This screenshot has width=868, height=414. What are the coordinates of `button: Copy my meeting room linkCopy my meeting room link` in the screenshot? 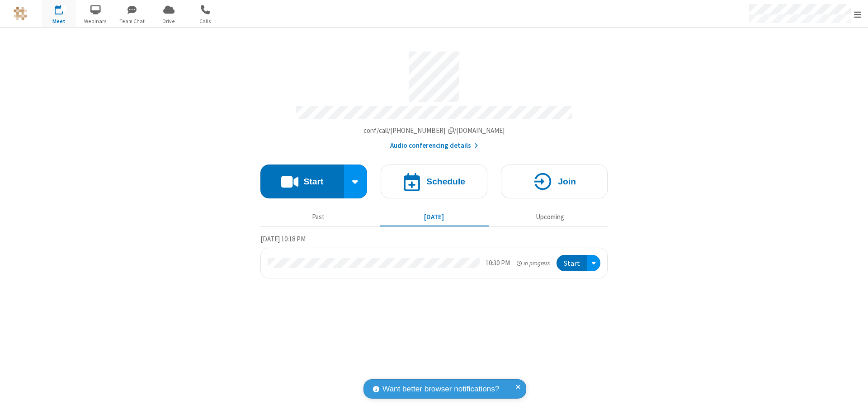 It's located at (434, 131).